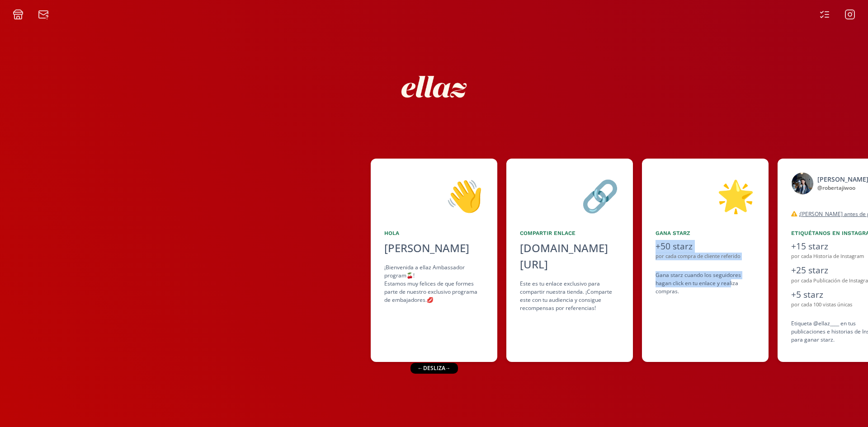  I want to click on div: ← desliza →, so click(434, 369).